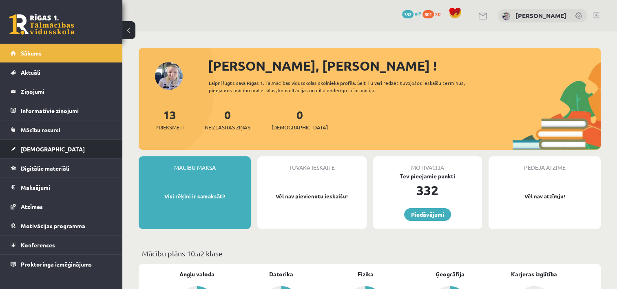 The height and width of the screenshot is (289, 617). I want to click on a: Proktoringa izmēģinājums, so click(61, 264).